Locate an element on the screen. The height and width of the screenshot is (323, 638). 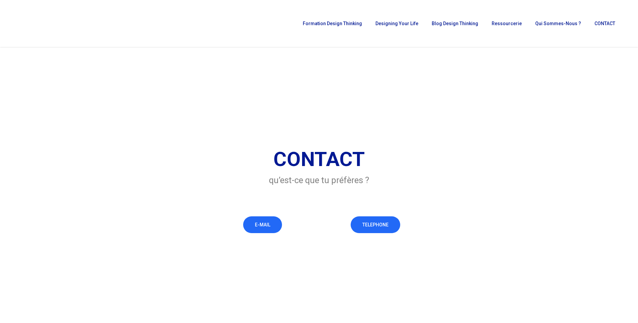
a: Blog Design Thinking is located at coordinates (455, 23).